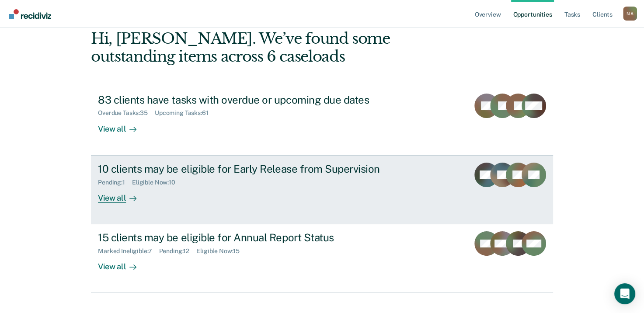 The image size is (644, 313). Describe the element at coordinates (322, 258) in the screenshot. I see `a: 15 clients may be eligible for Annual Report StatusMarked Ineligible:7Pending:12Eligible Now:15Vi...` at that location.